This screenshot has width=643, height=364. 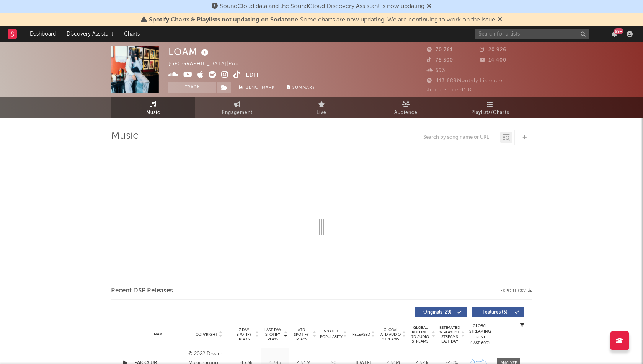 I want to click on span: ATD Spotify Plays, so click(x=301, y=335).